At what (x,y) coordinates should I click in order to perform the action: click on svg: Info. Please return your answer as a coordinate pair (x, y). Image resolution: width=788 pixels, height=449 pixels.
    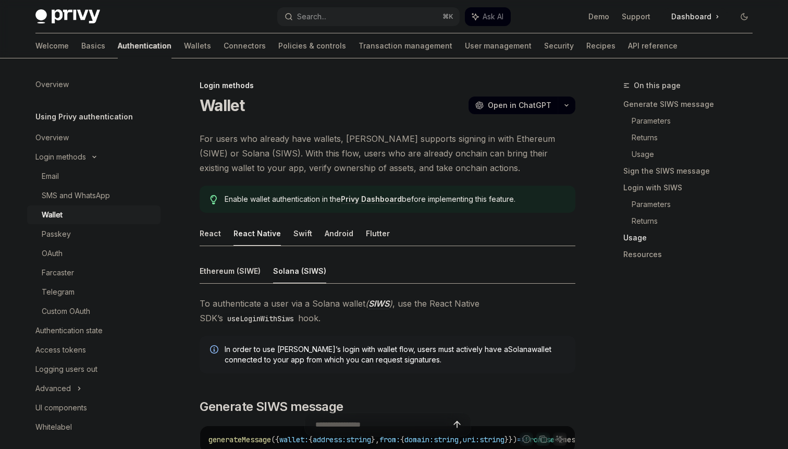
    Looking at the image, I should click on (215, 350).